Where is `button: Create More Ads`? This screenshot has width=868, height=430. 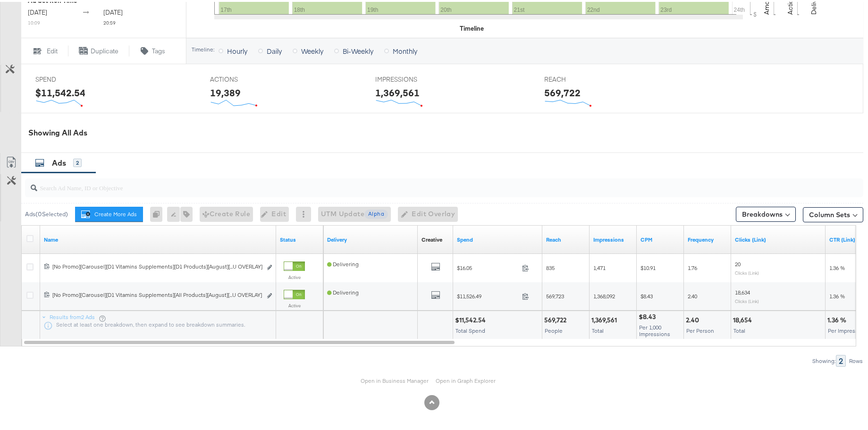 button: Create More Ads is located at coordinates (109, 212).